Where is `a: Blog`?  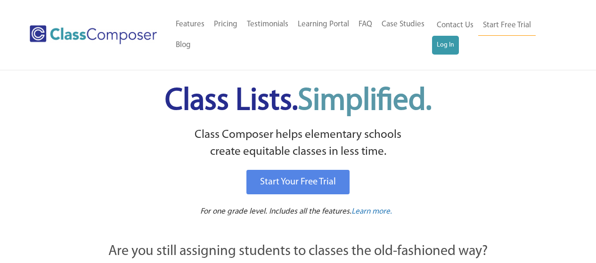
a: Blog is located at coordinates (183, 45).